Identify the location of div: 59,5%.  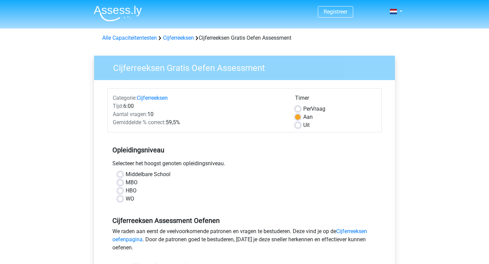
(199, 123).